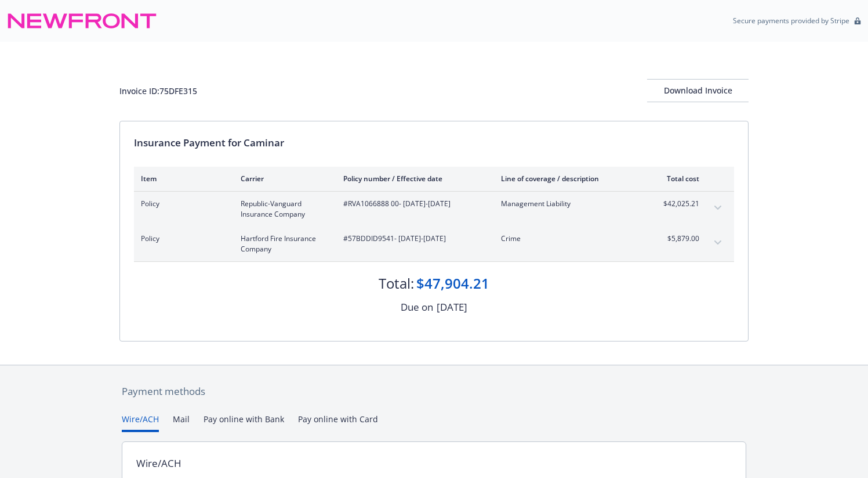 This screenshot has height=478, width=868. What do you see at coordinates (159, 91) in the screenshot?
I see `div: Invoice ID: 75DFE315` at bounding box center [159, 91].